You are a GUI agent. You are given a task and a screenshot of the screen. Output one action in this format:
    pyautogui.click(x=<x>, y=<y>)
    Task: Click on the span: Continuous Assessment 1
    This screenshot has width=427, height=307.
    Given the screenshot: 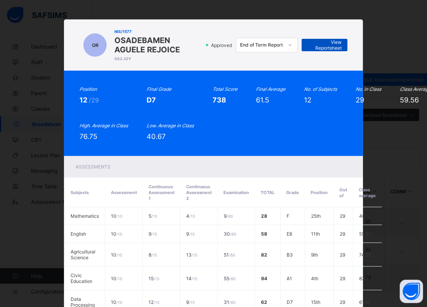 What is the action you would take?
    pyautogui.click(x=161, y=192)
    